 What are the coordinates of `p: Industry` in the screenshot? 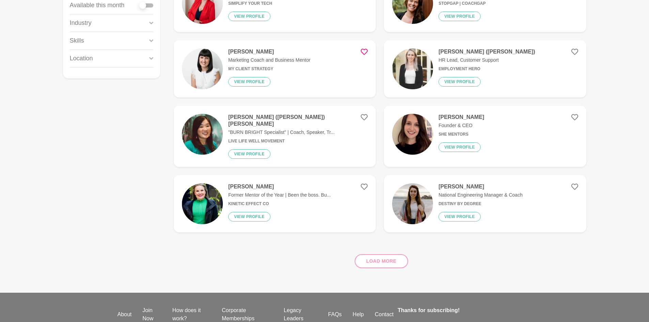 It's located at (81, 23).